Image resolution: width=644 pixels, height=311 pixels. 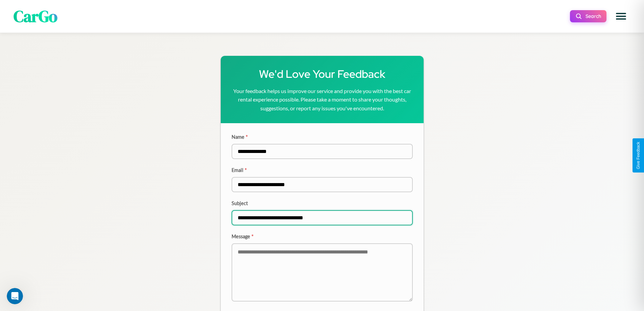 What do you see at coordinates (322, 203) in the screenshot?
I see `label: Subject` at bounding box center [322, 203].